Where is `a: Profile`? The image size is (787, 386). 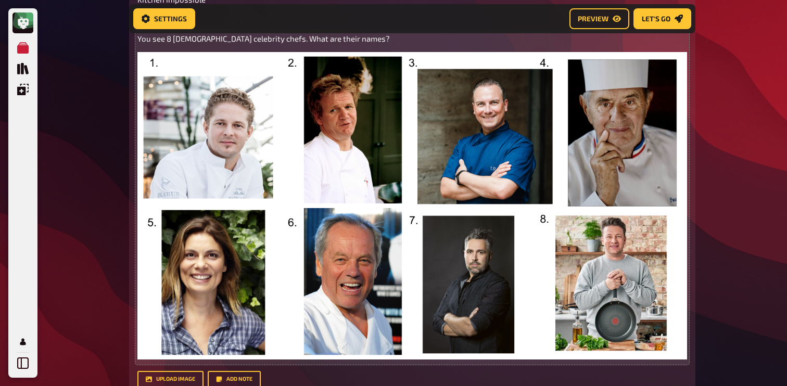 a: Profile is located at coordinates (23, 342).